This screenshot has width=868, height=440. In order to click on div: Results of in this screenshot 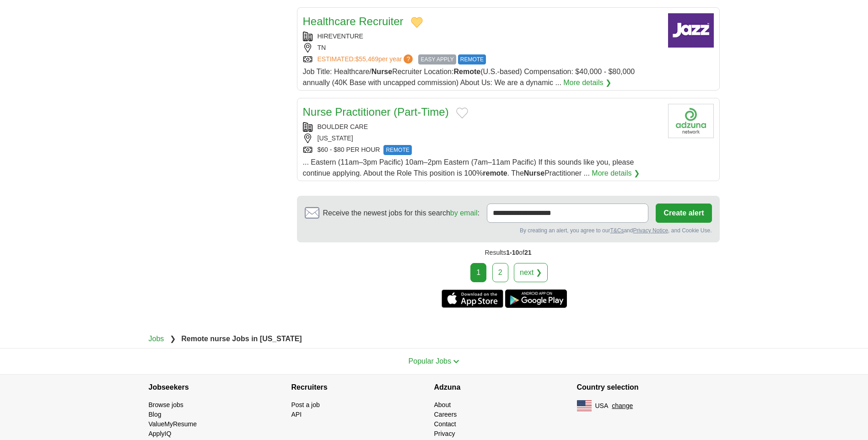, I will do `click(508, 252)`.